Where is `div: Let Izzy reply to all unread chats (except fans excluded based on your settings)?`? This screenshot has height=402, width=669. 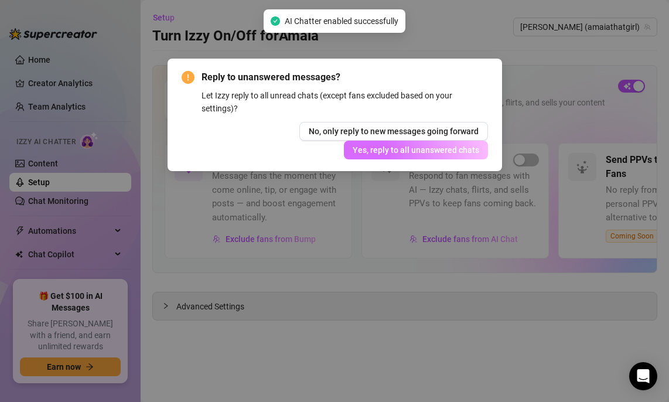 div: Let Izzy reply to all unread chats (except fans excluded based on your settings)? is located at coordinates (344, 102).